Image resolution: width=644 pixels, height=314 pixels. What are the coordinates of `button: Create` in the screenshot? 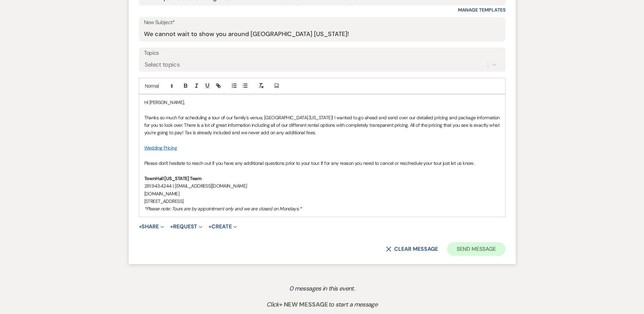 It's located at (222, 227).